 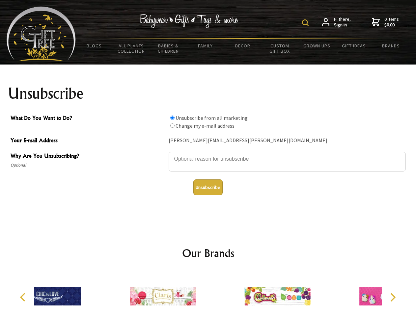 I want to click on img: product search, so click(x=305, y=23).